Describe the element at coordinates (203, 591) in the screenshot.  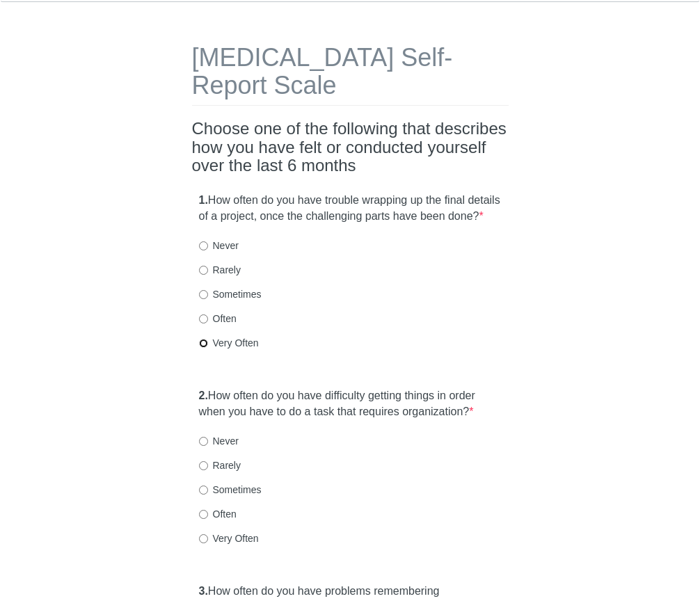
I see `strong: 3.` at that location.